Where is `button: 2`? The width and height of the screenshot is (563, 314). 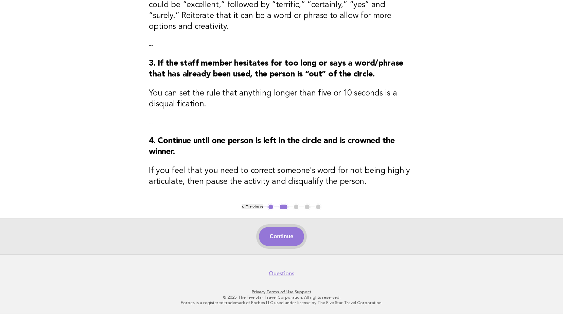
button: 2 is located at coordinates (283, 207).